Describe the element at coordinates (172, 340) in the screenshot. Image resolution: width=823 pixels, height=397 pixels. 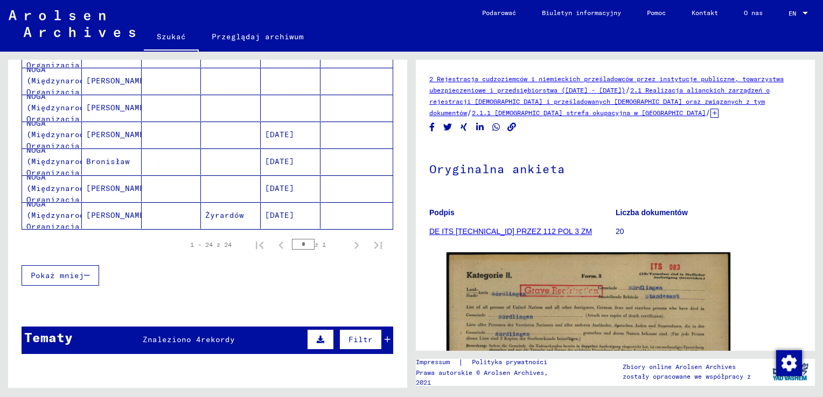
I see `span: Znaleziono 4` at that location.